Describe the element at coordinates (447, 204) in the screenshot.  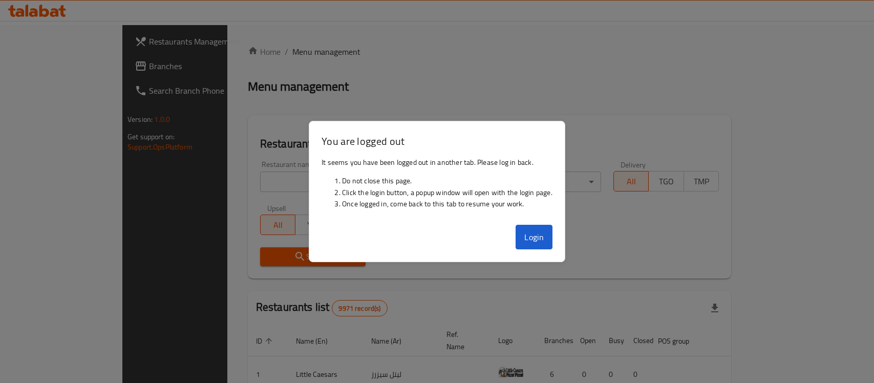
I see `li: Once logged in, come back to this tab to resume your work.` at that location.